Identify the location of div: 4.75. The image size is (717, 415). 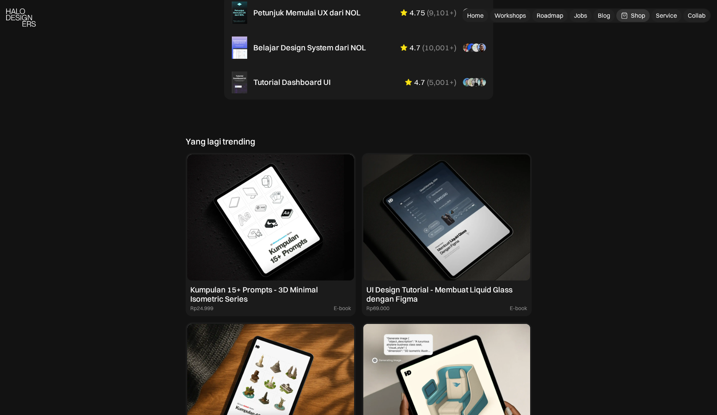
(417, 13).